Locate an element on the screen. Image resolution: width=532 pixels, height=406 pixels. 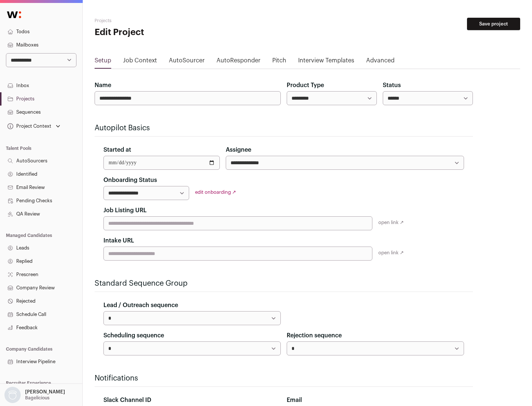
label: Job Listing URL is located at coordinates (125, 210).